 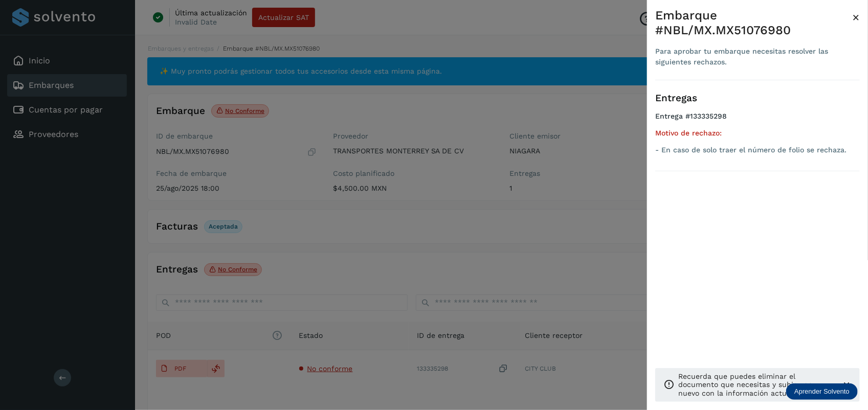 I want to click on p: Aprender Solvento, so click(x=822, y=392).